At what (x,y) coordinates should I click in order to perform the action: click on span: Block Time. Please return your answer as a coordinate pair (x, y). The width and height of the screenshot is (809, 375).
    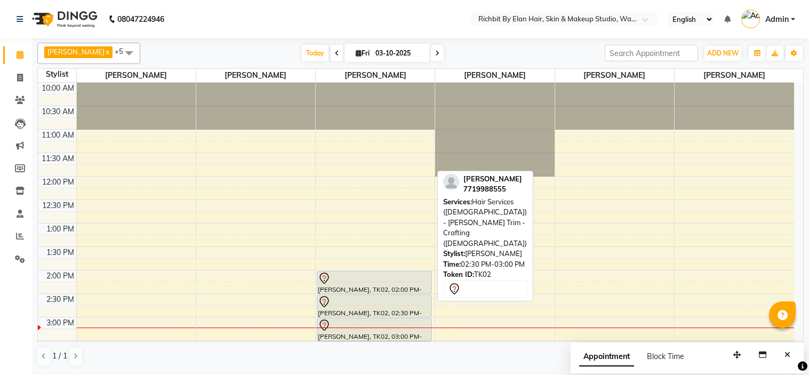
    Looking at the image, I should click on (665, 356).